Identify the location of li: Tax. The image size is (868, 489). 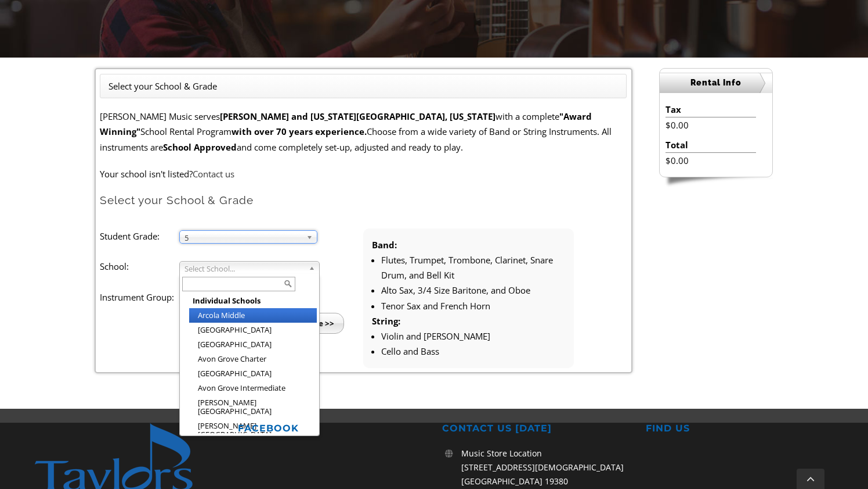
(710, 109).